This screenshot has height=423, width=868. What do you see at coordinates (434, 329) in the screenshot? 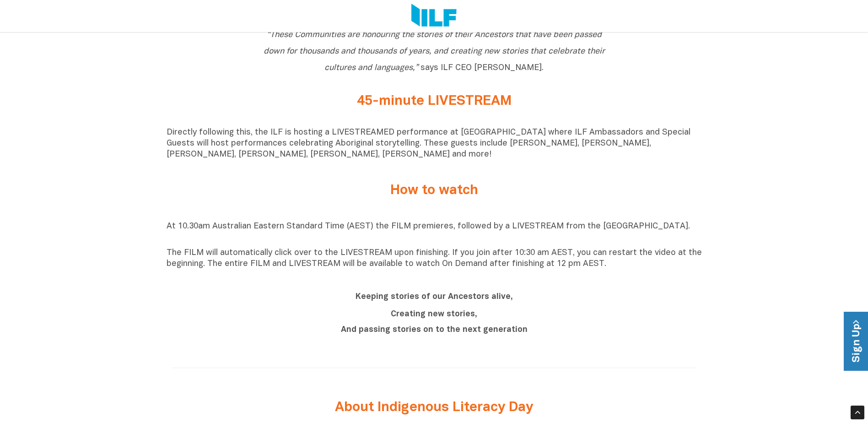
I see `b: And passing stories on to the next generation` at bounding box center [434, 329].